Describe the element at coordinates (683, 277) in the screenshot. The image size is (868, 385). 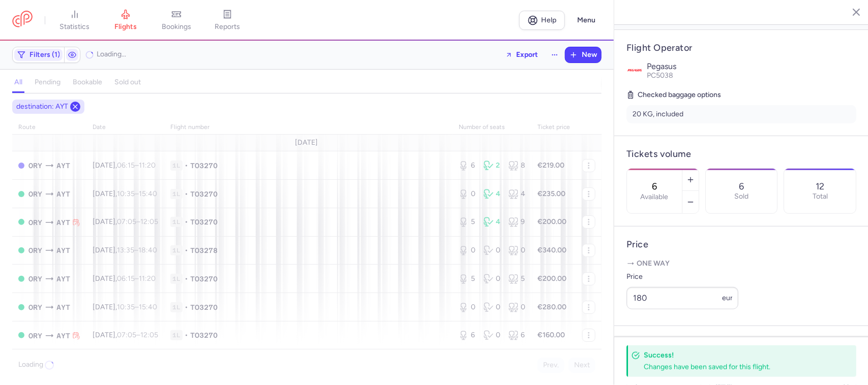
I see `label: Price` at that location.